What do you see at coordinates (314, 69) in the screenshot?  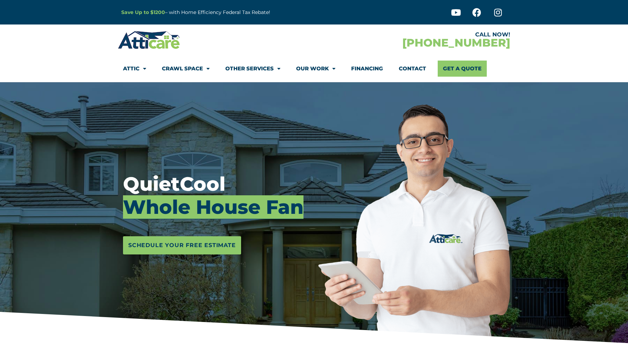 I see `nav: Menu` at bounding box center [314, 69].